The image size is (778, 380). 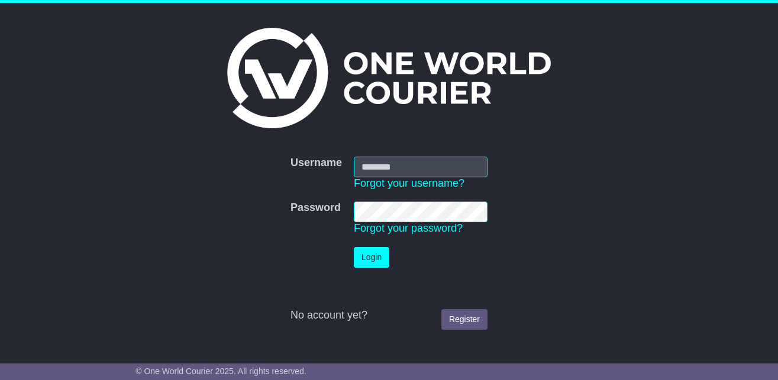 What do you see at coordinates (315, 208) in the screenshot?
I see `label: Password` at bounding box center [315, 208].